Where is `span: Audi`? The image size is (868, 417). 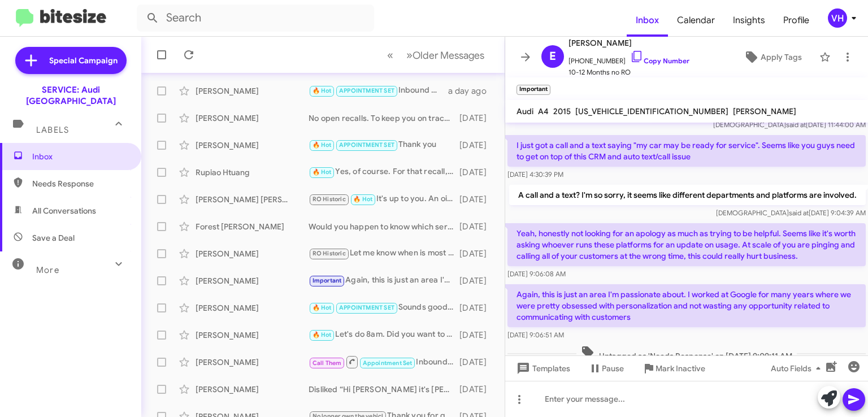
span: Audi is located at coordinates (525, 111).